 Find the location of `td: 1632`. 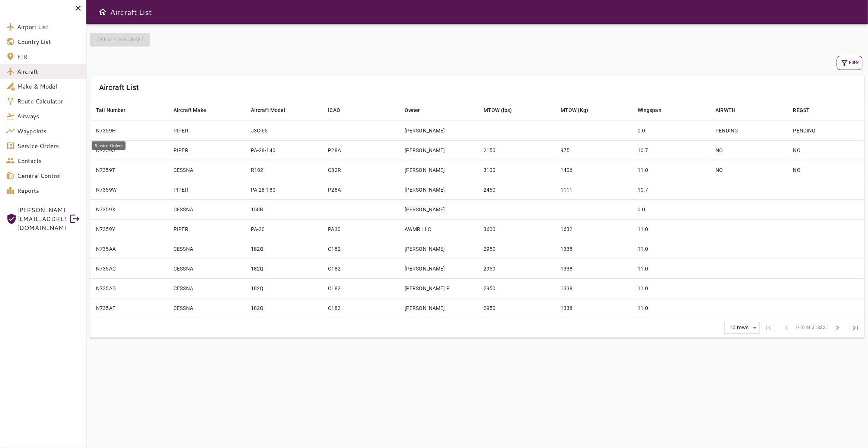

td: 1632 is located at coordinates (592, 229).